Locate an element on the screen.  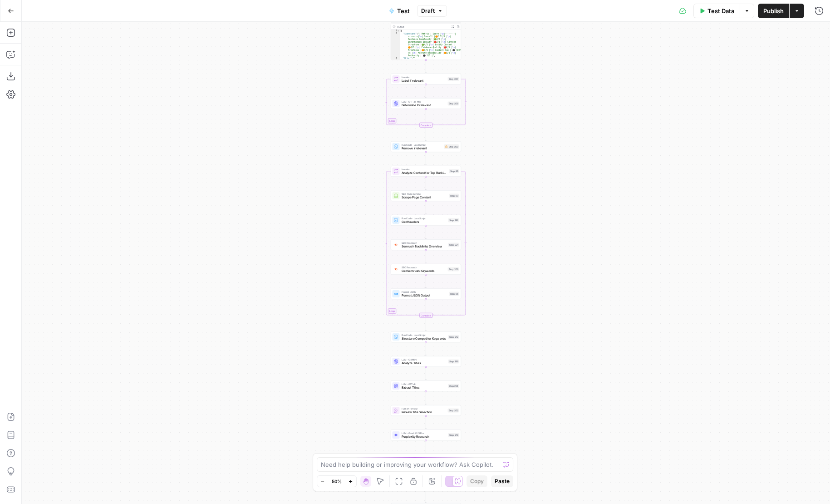
div: Step 218 is located at coordinates (454, 435).